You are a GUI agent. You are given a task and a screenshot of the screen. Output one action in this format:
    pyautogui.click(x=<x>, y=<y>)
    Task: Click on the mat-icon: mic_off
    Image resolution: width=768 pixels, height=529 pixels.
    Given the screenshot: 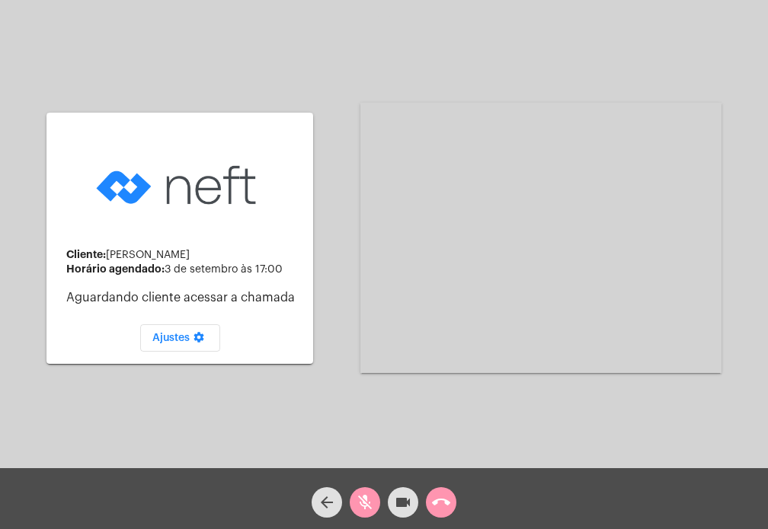 What is the action you would take?
    pyautogui.click(x=365, y=503)
    